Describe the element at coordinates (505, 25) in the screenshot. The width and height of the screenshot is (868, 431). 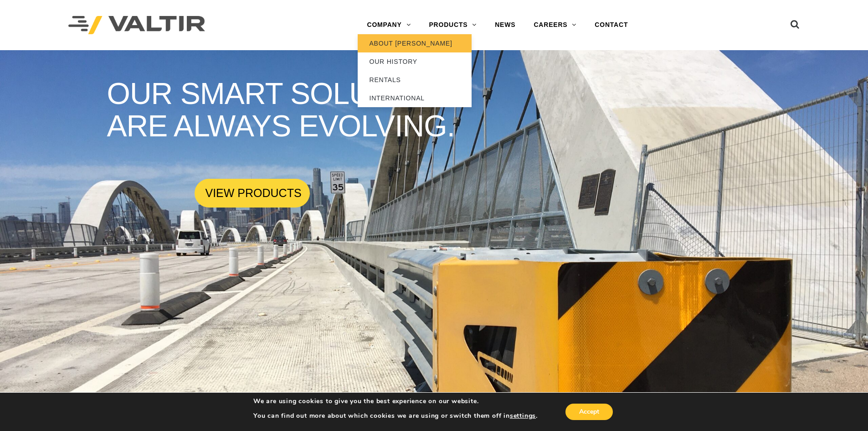
I see `a: NEWS` at that location.